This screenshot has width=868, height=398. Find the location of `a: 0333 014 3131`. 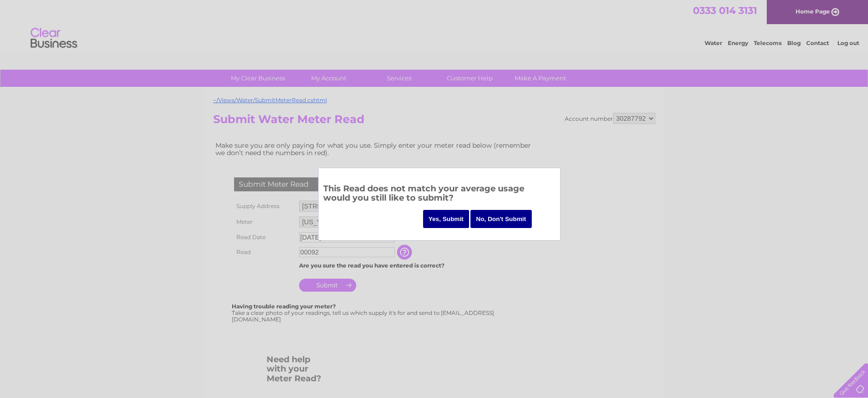

a: 0333 014 3131 is located at coordinates (725, 10).